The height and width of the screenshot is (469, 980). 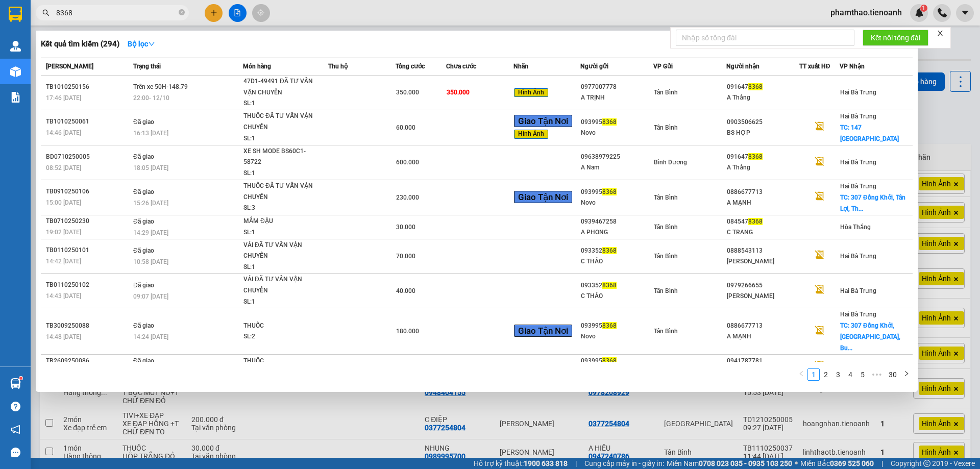 I want to click on li: 30, so click(x=893, y=374).